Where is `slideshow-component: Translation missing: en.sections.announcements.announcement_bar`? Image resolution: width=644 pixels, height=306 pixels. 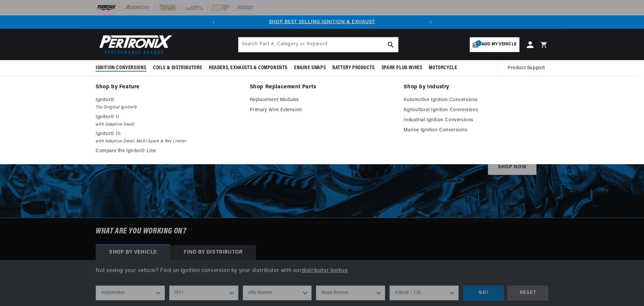 slideshow-component: Translation missing: en.sections.announcements.announcement_bar is located at coordinates (322, 22).